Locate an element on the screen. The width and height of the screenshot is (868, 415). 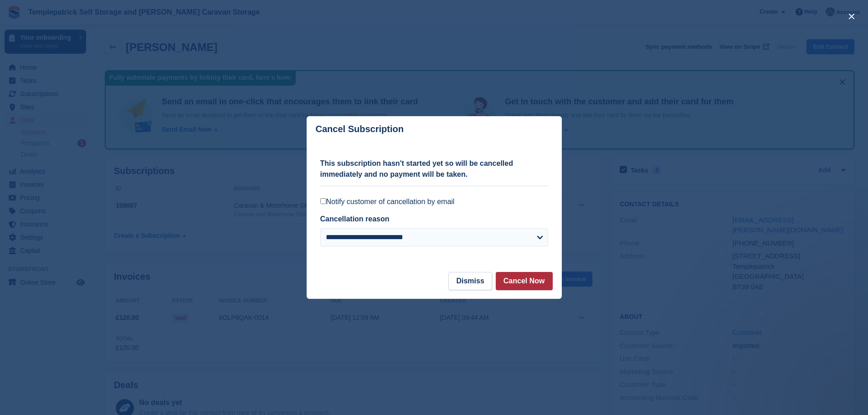
button: close is located at coordinates (852, 16).